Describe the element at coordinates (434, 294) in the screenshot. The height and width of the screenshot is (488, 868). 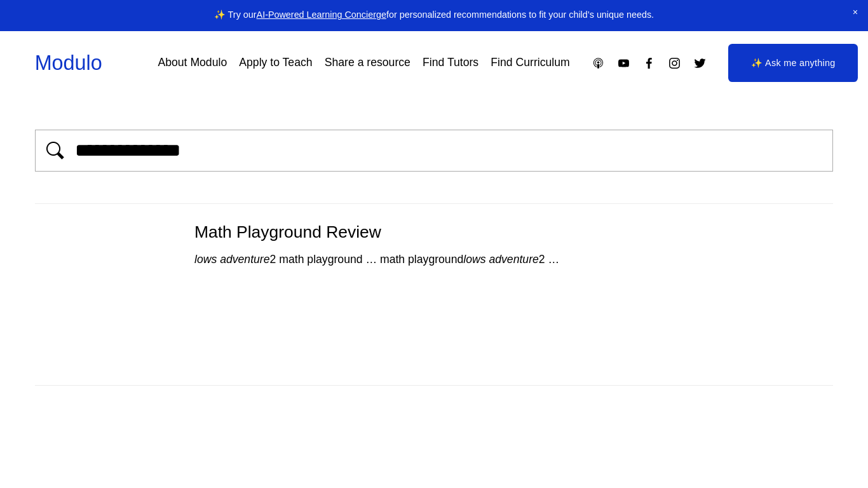
I see `div: Math Playground Review lows adventure2 math playground … math playgroundlows adventure2 …` at that location.